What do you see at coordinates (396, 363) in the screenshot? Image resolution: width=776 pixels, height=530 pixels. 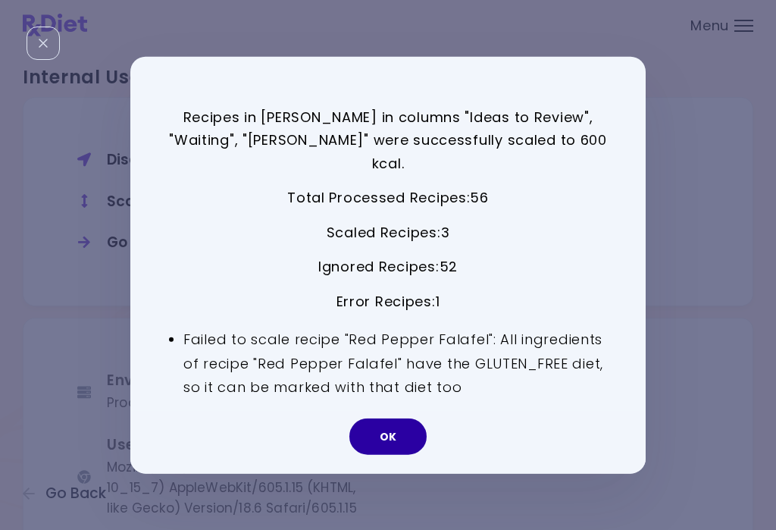 I see `li: Failed to scale recipe "Red Pepper Falafel": All ingredients of recipe "Red Pepper Falafel" have ...` at bounding box center [396, 363].